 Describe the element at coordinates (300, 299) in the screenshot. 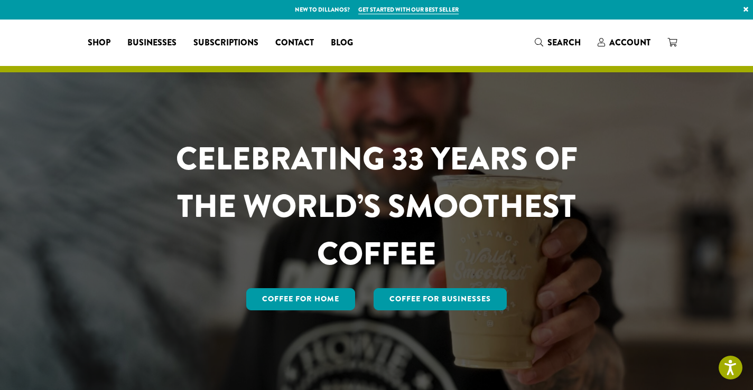

I see `a: Coffee for Home` at that location.